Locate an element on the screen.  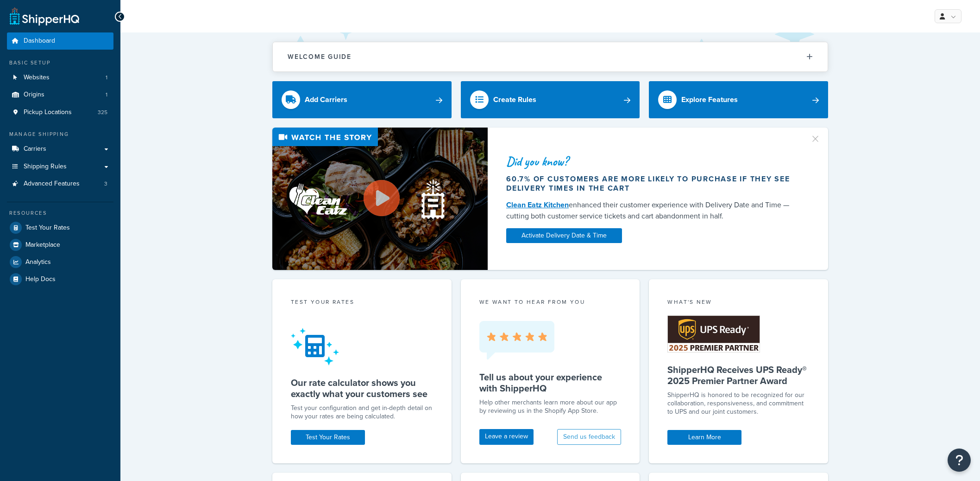
span: Carriers is located at coordinates (34, 149).